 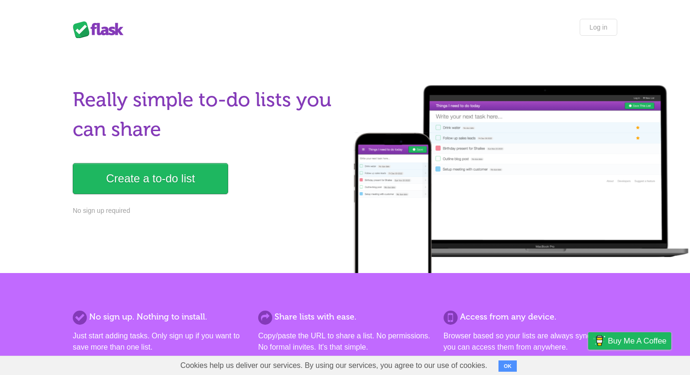 I want to click on p: Just start adding tasks. Only sign up if you want to save more than one list., so click(x=160, y=341).